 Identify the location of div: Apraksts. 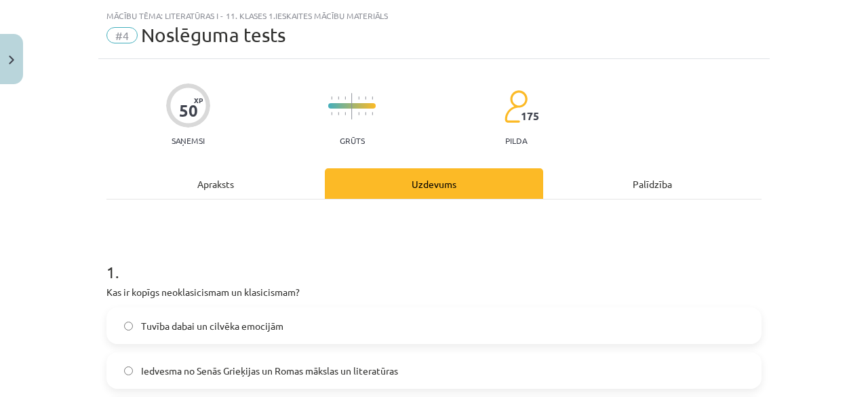
(216, 184).